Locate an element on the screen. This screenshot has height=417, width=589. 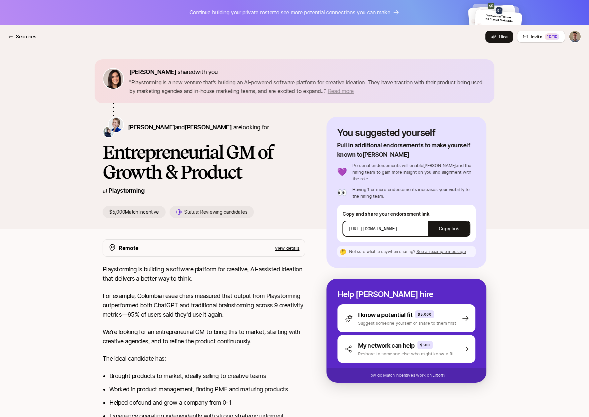
span: and is located at coordinates (203, 127).